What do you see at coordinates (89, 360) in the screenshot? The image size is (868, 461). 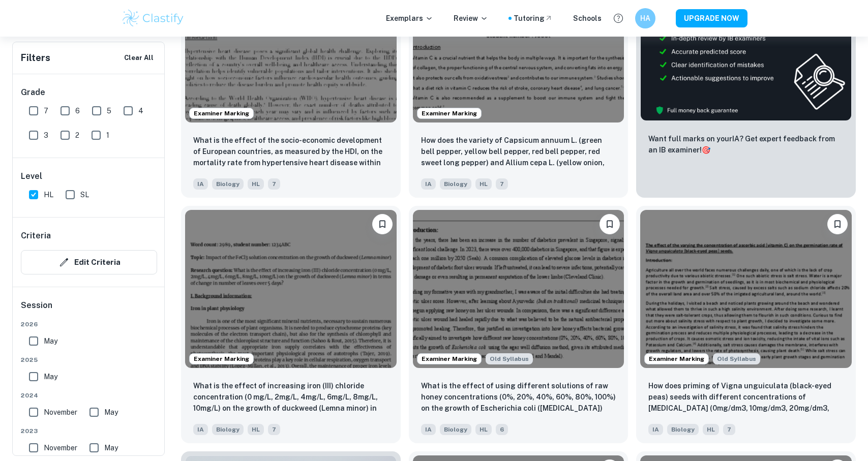 I see `span: 2025` at bounding box center [89, 360].